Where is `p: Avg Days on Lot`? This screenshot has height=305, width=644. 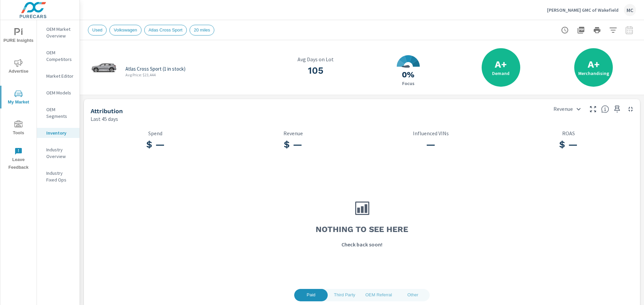
p: Avg Days on Lot is located at coordinates (316, 59).